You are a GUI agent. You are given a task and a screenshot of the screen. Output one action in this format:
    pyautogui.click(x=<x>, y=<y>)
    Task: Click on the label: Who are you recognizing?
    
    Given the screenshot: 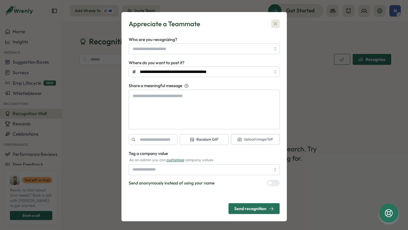 What is the action you would take?
    pyautogui.click(x=153, y=40)
    